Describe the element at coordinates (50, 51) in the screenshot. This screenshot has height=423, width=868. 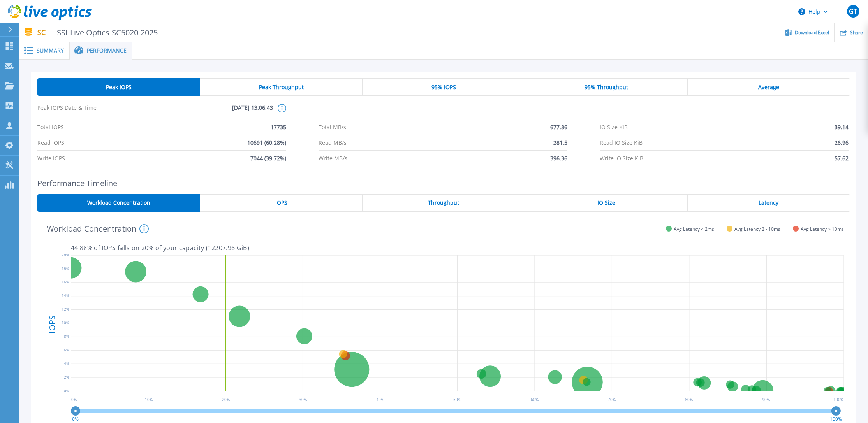
I see `span: Summary` at that location.